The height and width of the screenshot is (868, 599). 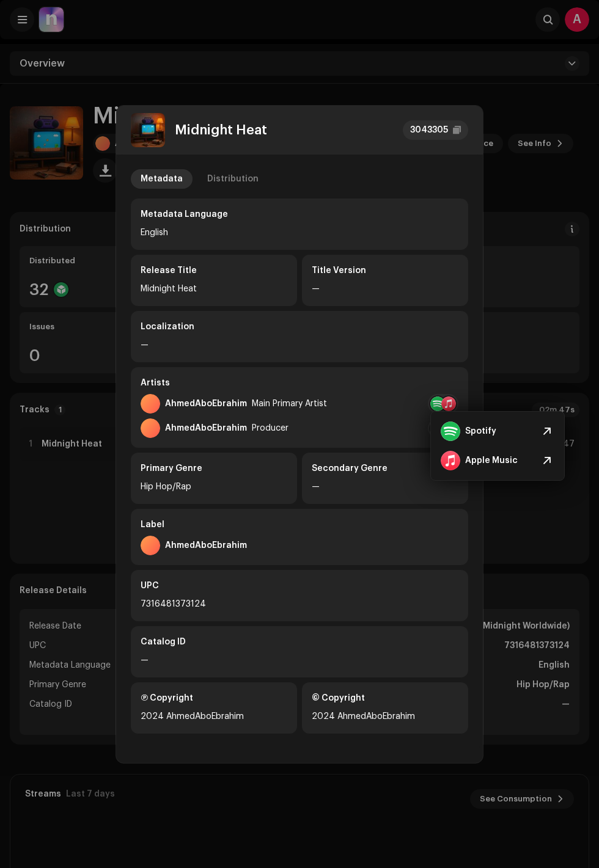 What do you see at coordinates (429, 130) in the screenshot?
I see `div: 3043305` at bounding box center [429, 130].